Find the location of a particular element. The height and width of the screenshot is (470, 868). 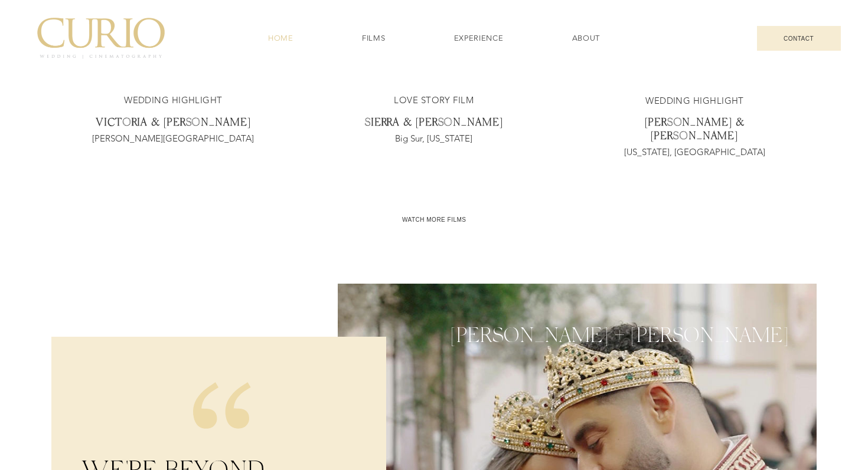

nav: Site is located at coordinates (434, 38).